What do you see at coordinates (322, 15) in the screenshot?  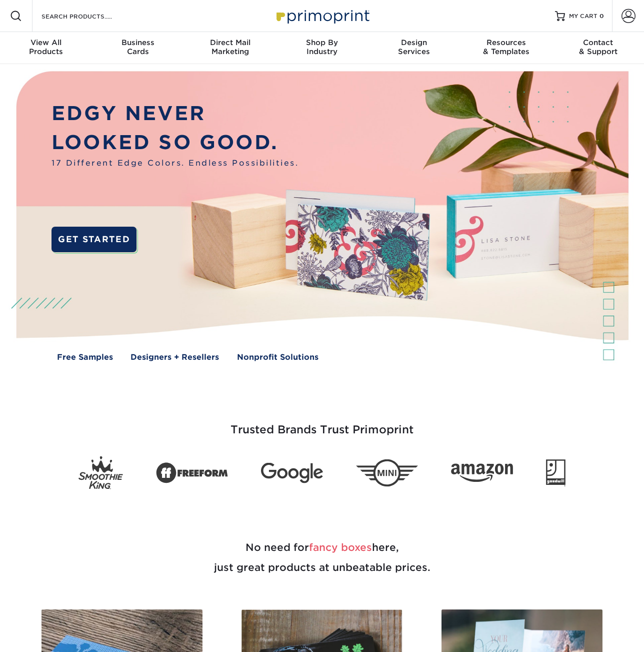 I see `img: Primoprint` at bounding box center [322, 15].